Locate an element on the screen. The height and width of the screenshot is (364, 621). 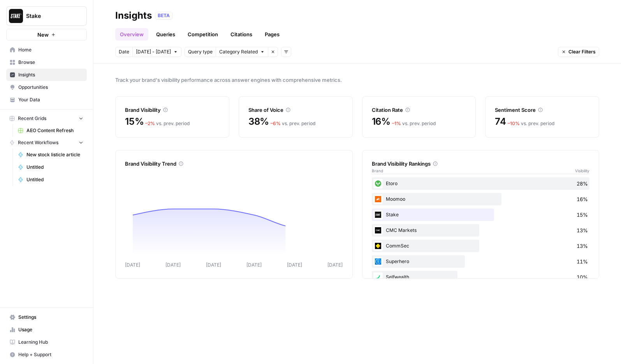
span: New is located at coordinates (43, 34).